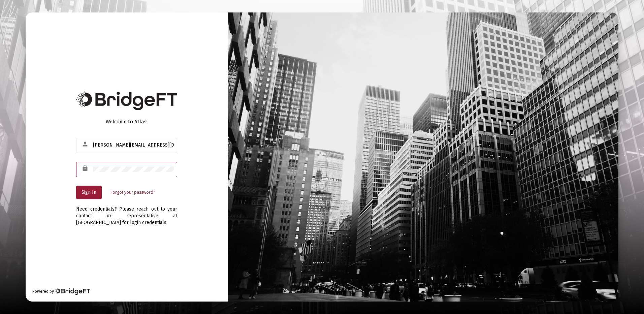 The image size is (644, 314). I want to click on div: Welcome to Atlas!, so click(127, 122).